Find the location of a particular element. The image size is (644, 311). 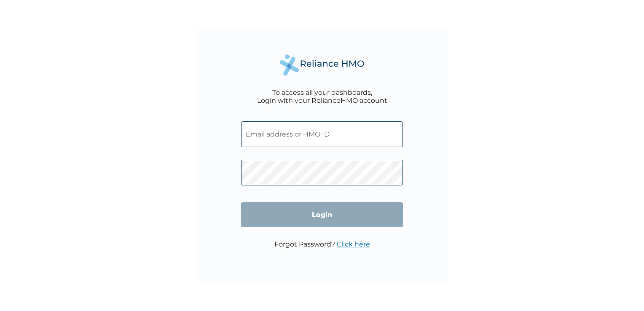

div: To access all your dashboards, Login with your RelianceHMO account is located at coordinates (322, 96).